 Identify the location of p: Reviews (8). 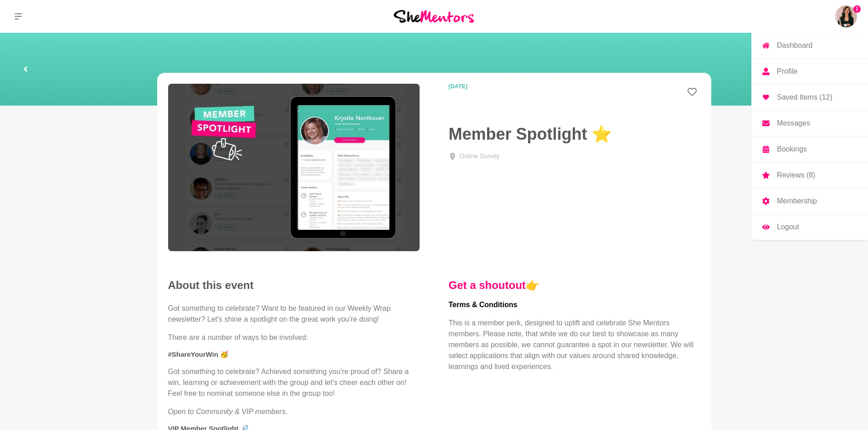
(796, 175).